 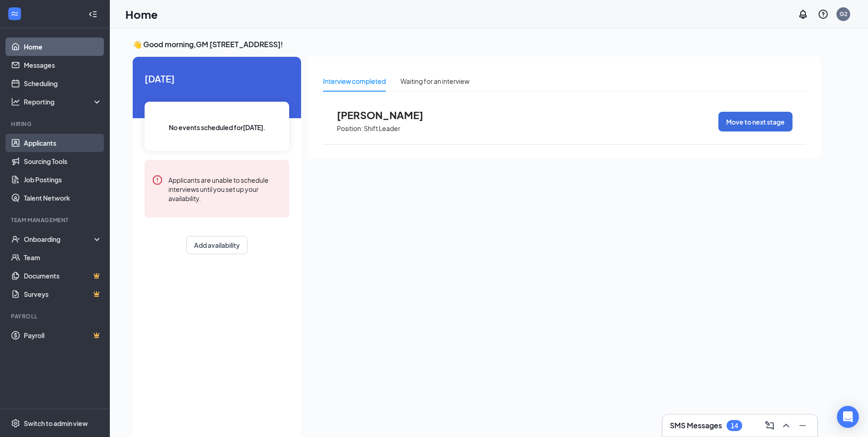 What do you see at coordinates (734, 425) in the screenshot?
I see `div: 14` at bounding box center [734, 425].